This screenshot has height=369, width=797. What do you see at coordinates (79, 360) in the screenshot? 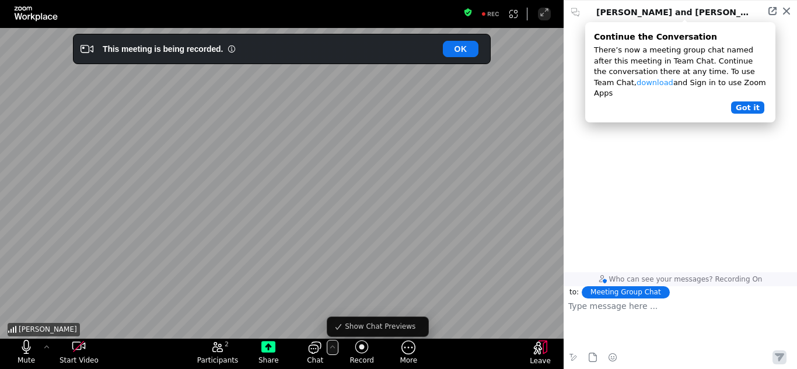
I see `span: Start Video` at bounding box center [79, 360].